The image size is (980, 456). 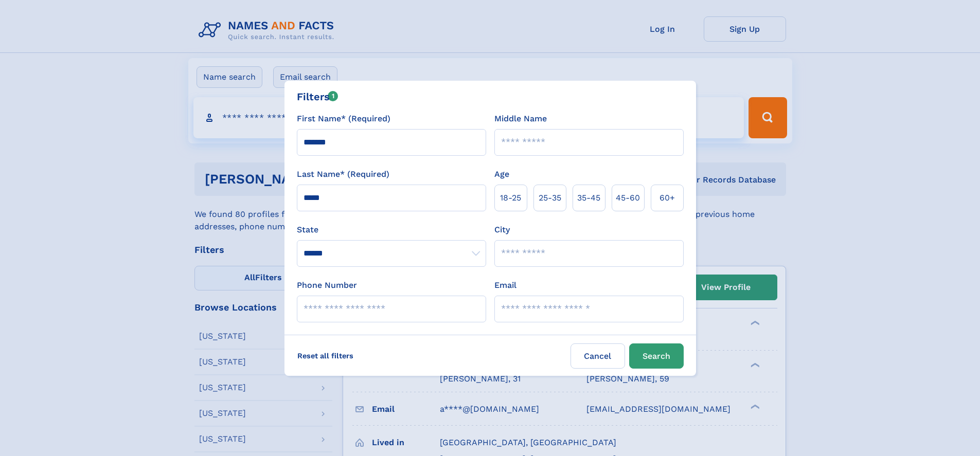 What do you see at coordinates (656, 356) in the screenshot?
I see `button: Search` at bounding box center [656, 356].